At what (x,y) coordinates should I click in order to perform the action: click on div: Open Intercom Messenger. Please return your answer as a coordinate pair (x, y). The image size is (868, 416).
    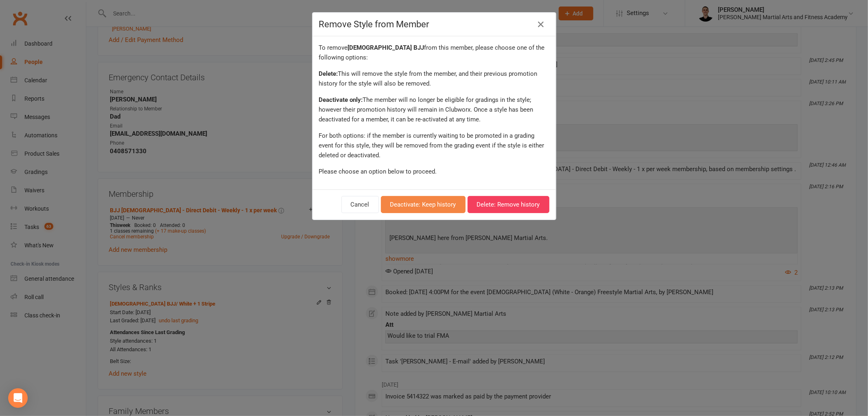
    Looking at the image, I should click on (18, 398).